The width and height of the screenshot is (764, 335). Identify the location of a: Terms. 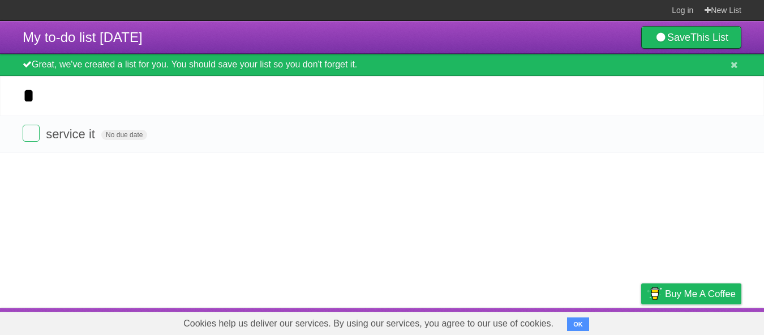
(601, 321).